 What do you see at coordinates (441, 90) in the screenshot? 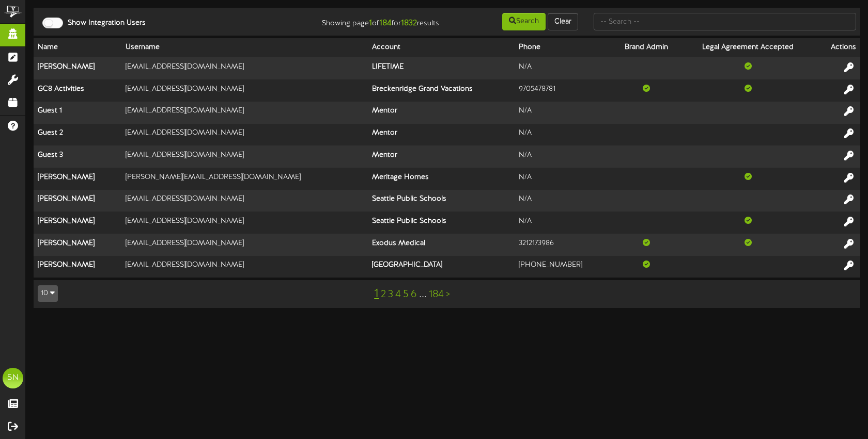
I see `th: Breckenridge Grand Vacations` at bounding box center [441, 90].